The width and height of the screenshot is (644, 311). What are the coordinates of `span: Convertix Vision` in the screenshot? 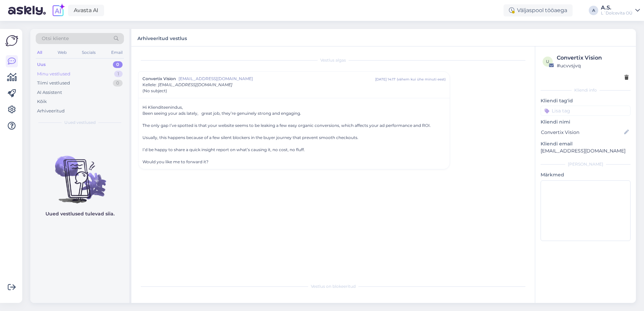 It's located at (159, 79).